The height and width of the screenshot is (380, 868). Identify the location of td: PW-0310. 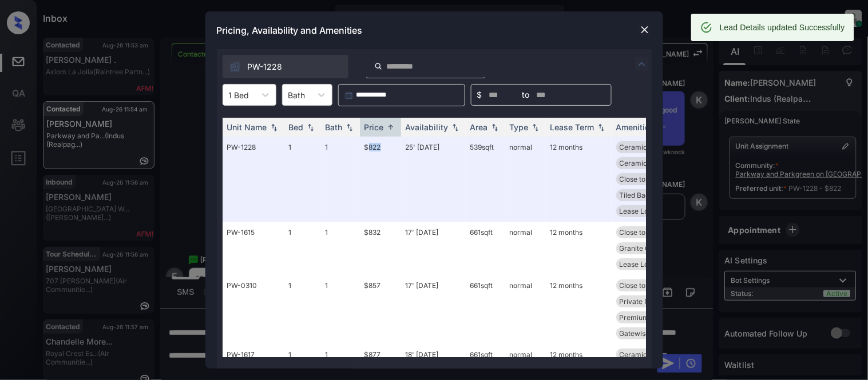
(253, 309).